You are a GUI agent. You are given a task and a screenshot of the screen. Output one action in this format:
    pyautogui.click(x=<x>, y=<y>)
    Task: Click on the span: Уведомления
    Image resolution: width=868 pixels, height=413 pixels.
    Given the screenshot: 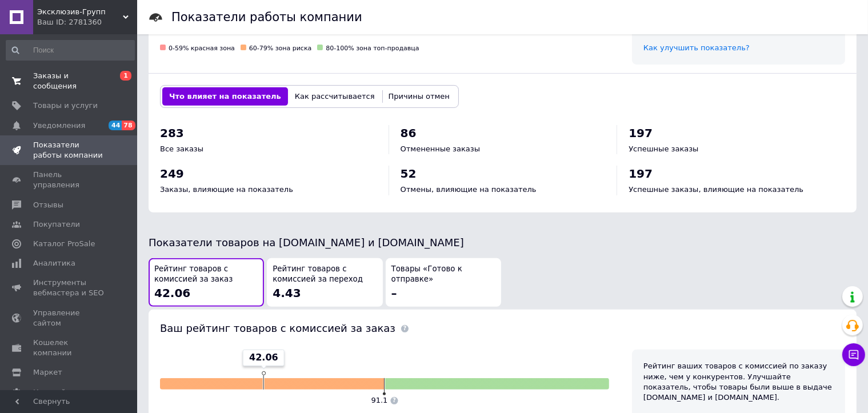 What is the action you would take?
    pyautogui.click(x=59, y=126)
    